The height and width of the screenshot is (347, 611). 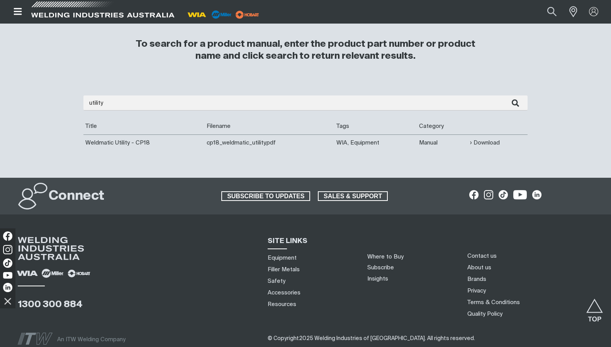 What do you see at coordinates (305, 50) in the screenshot?
I see `h3: To search for a product manual, enter the product part number or product name and click search to...` at bounding box center [305, 50].